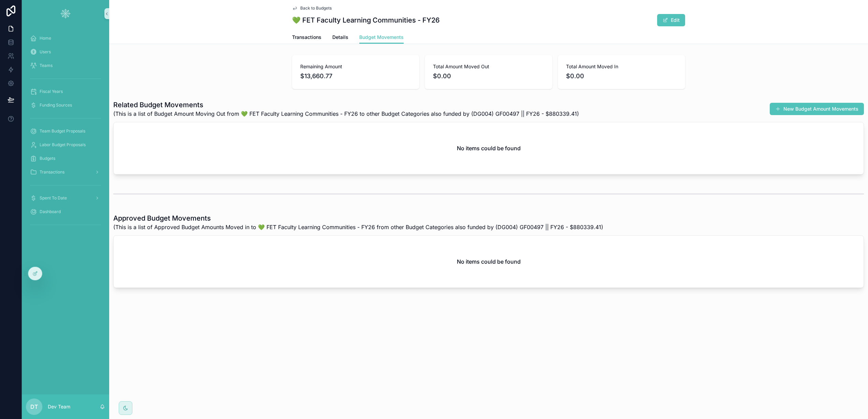  I want to click on a: Details, so click(340, 38).